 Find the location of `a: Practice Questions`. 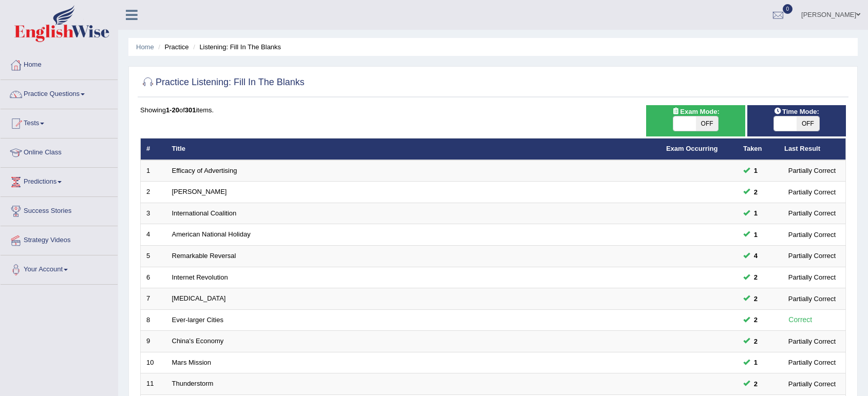

a: Practice Questions is located at coordinates (59, 93).